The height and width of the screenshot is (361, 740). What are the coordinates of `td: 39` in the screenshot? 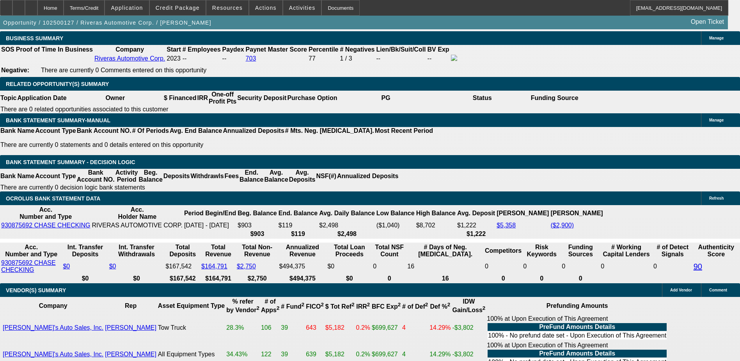 It's located at (293, 327).